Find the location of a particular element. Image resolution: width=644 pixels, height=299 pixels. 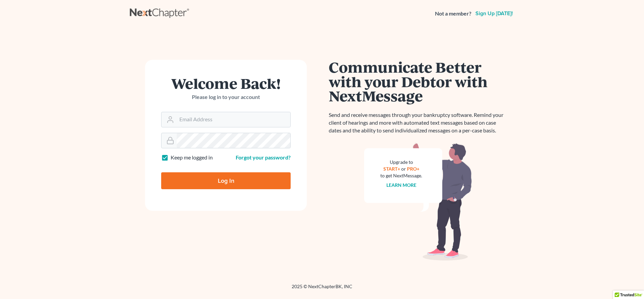

strong: Not a member? is located at coordinates (453, 13).